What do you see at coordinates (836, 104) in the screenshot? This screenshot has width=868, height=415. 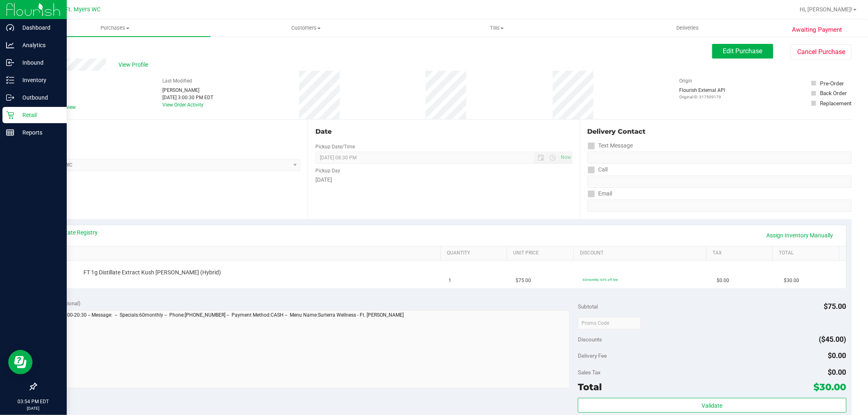 I see `div: Replacement` at bounding box center [836, 104].